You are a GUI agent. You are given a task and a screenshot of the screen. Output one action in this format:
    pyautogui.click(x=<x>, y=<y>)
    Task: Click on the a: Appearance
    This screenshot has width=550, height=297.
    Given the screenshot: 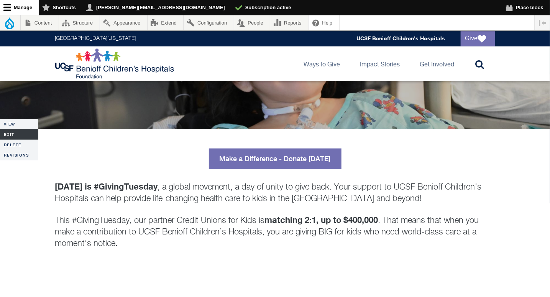 What is the action you would take?
    pyautogui.click(x=123, y=23)
    